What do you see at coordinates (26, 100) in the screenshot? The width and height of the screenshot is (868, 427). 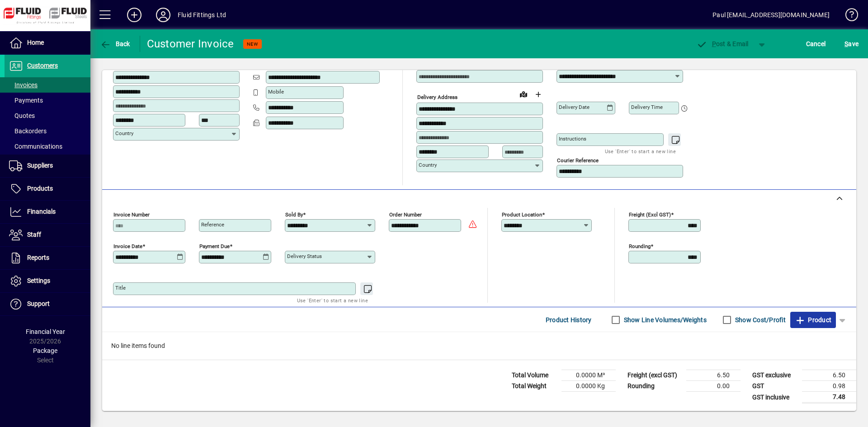 I see `span: Payments` at bounding box center [26, 100].